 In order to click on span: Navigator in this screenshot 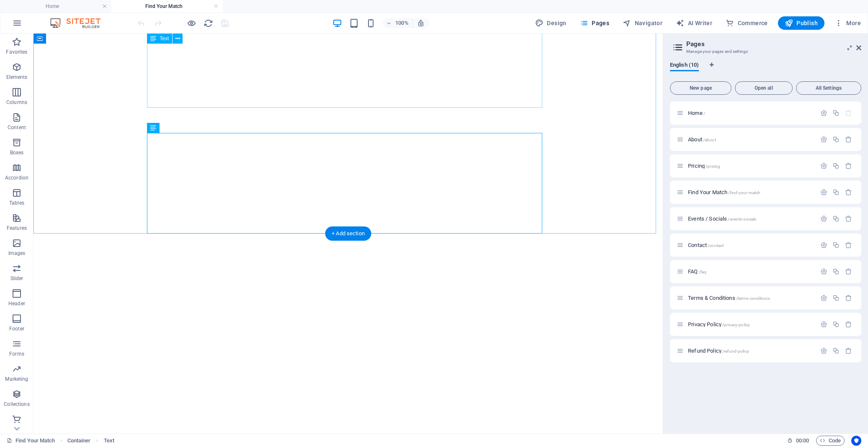, I will do `click(642, 23)`.